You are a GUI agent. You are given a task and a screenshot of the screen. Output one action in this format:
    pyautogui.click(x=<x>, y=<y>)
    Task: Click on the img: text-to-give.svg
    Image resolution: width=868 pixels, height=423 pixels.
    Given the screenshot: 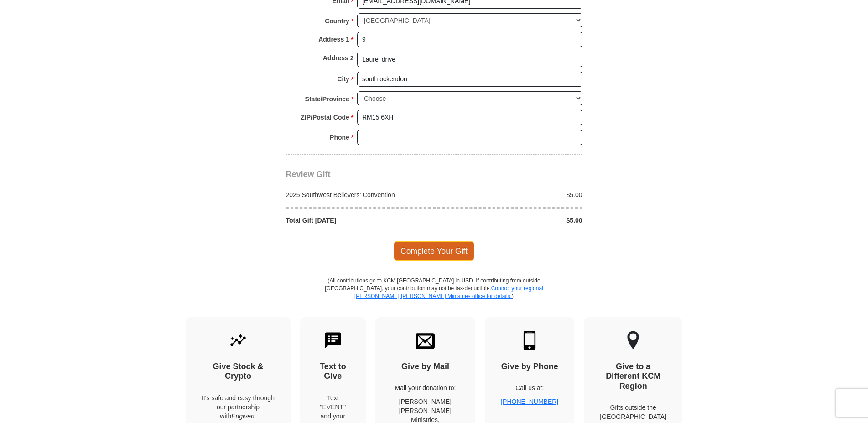 What is the action you would take?
    pyautogui.click(x=333, y=340)
    